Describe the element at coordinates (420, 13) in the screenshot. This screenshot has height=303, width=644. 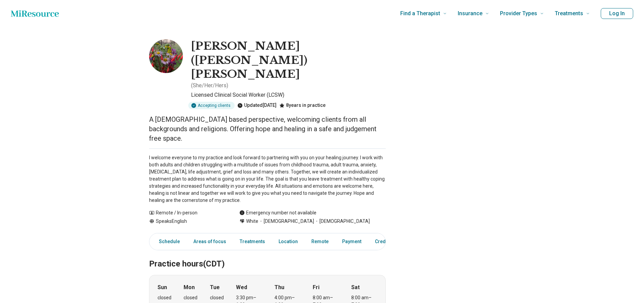
I see `span: Find a Therapist` at that location.